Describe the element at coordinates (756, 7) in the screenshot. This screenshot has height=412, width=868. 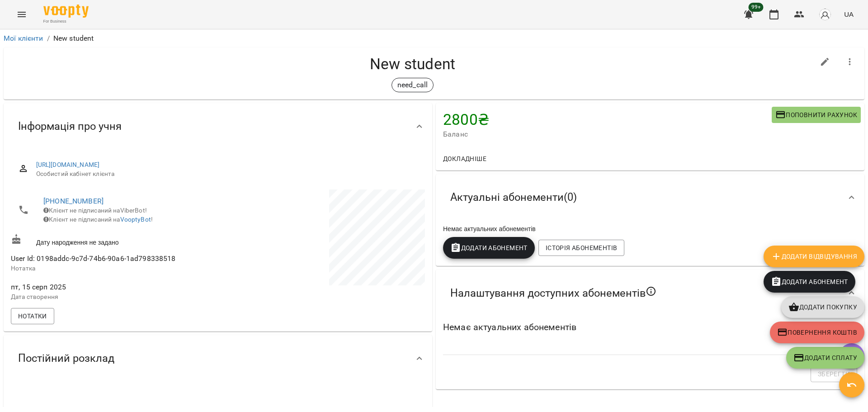
I see `span: 99+` at that location.